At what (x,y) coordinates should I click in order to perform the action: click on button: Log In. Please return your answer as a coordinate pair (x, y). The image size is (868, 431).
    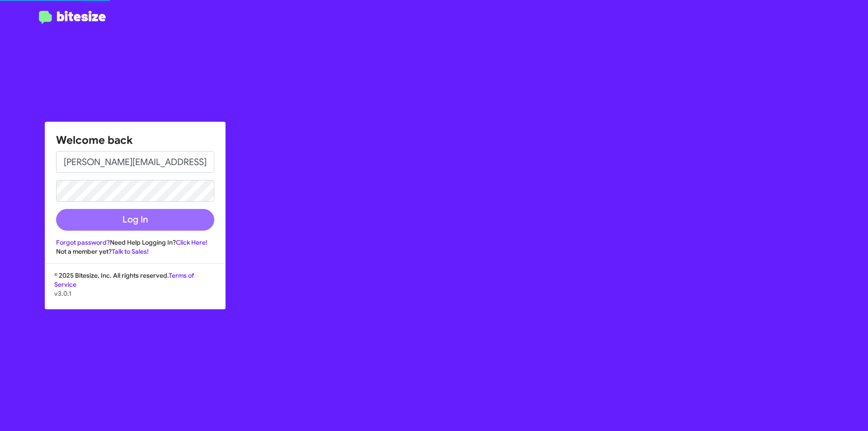
    Looking at the image, I should click on (135, 220).